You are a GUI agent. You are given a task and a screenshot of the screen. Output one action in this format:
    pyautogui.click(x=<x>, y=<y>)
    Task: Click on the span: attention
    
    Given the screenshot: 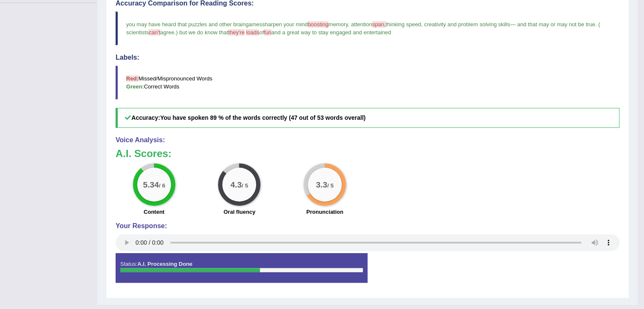 What is the action you would take?
    pyautogui.click(x=362, y=24)
    